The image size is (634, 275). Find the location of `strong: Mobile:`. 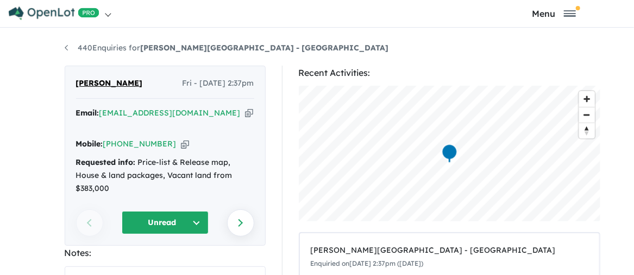

strong: Mobile: is located at coordinates (90, 144).